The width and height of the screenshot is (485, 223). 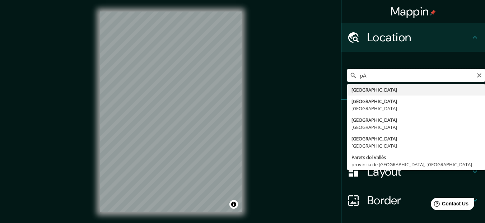 What do you see at coordinates (419, 200) in the screenshot?
I see `h4: Border` at bounding box center [419, 200].